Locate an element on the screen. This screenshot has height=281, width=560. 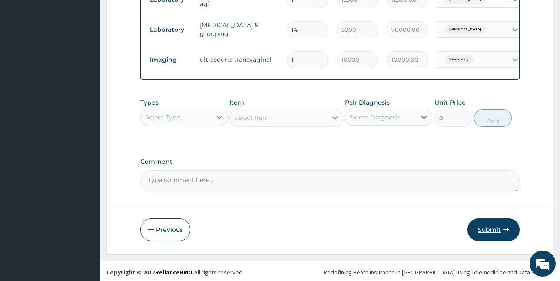
td: ultrasound transvaginal is located at coordinates (239, 59).